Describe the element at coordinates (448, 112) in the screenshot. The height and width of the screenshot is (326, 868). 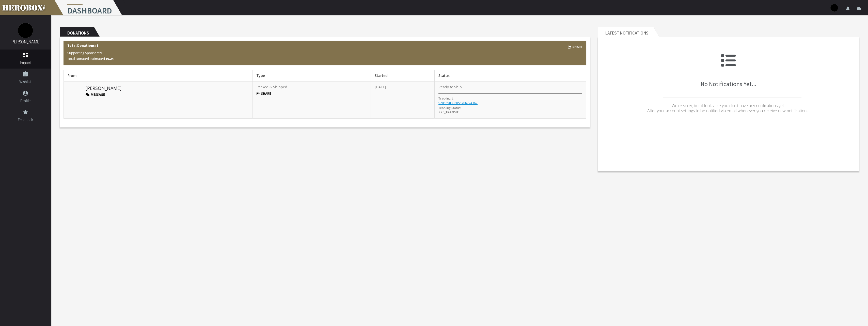
I see `span: PRE_TRANSIT` at that location.